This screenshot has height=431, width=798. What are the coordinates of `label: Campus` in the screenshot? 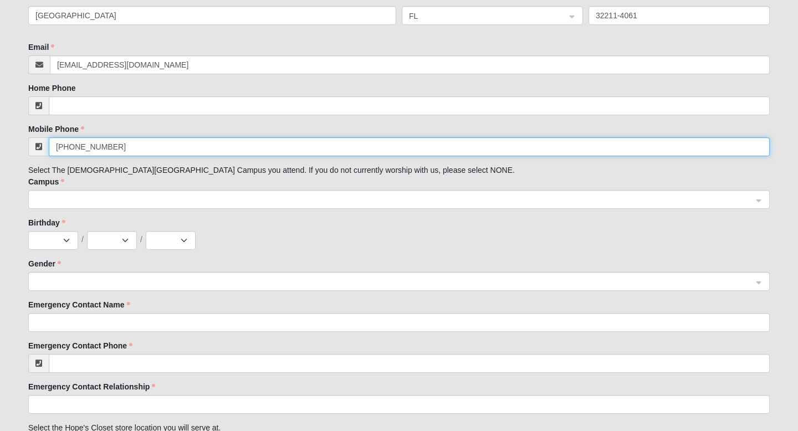 It's located at (46, 182).